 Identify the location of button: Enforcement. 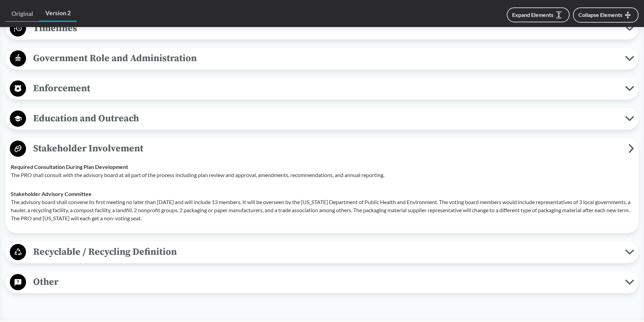
(322, 89).